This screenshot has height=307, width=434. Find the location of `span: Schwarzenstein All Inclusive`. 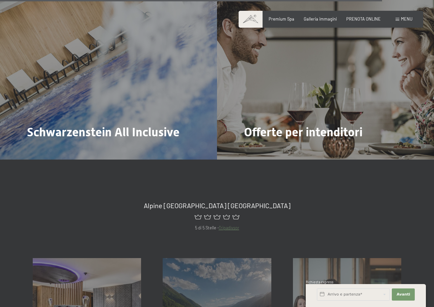

span: Schwarzenstein All Inclusive is located at coordinates (103, 132).